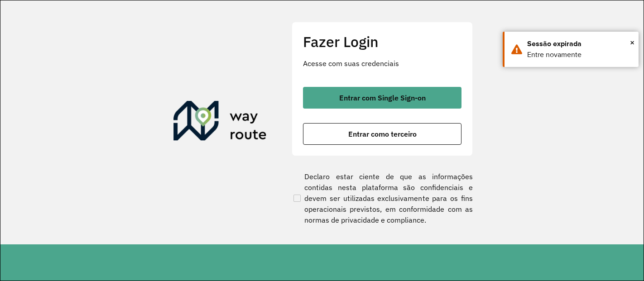  Describe the element at coordinates (383, 98) in the screenshot. I see `span: Entrar com Single Sign-on` at that location.